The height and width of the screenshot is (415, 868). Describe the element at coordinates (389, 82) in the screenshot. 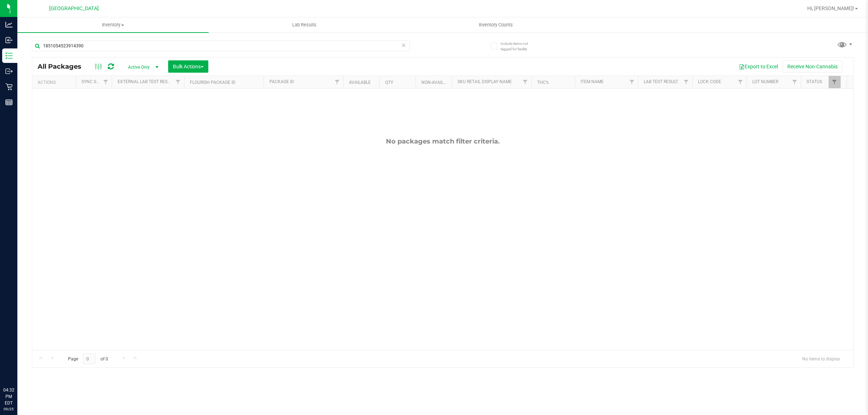

I see `a: Qty` at that location.